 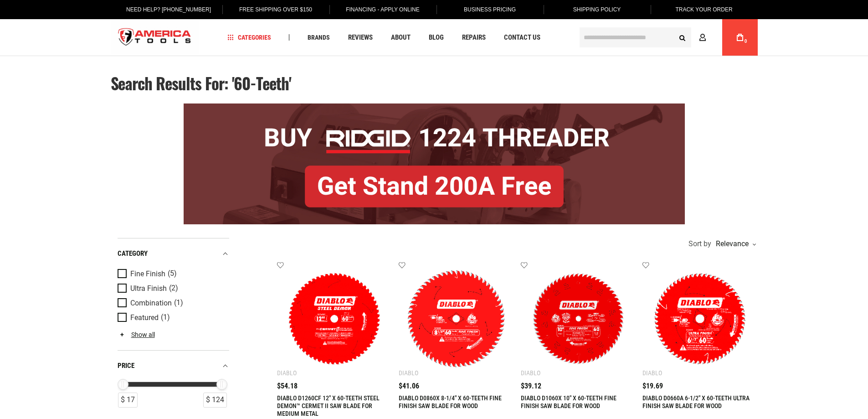 What do you see at coordinates (155, 37) in the screenshot?
I see `a: store logo` at bounding box center [155, 37].